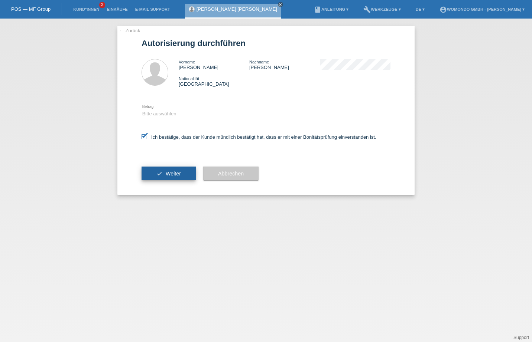  Describe the element at coordinates (280, 4) in the screenshot. I see `i: close` at that location.